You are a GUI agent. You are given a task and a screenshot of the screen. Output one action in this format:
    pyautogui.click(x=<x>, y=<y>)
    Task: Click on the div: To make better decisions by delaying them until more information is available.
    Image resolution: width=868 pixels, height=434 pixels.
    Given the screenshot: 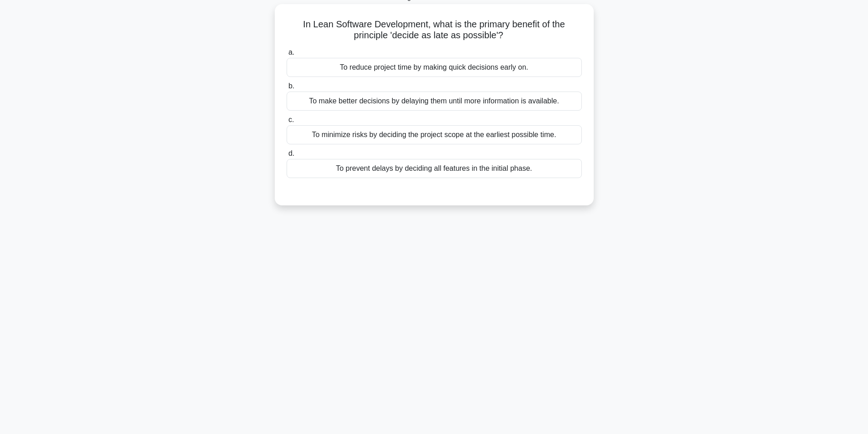 What is the action you would take?
    pyautogui.click(x=434, y=101)
    